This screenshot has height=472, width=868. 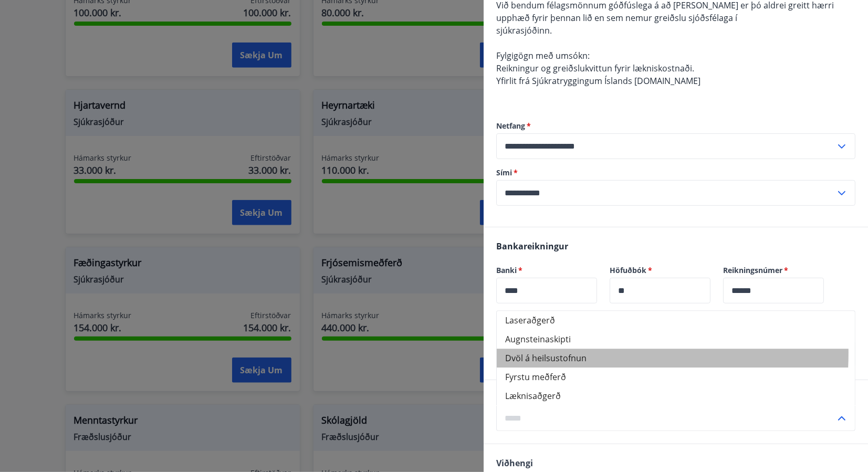 I want to click on li: Augnsteinaskipti, so click(x=676, y=340).